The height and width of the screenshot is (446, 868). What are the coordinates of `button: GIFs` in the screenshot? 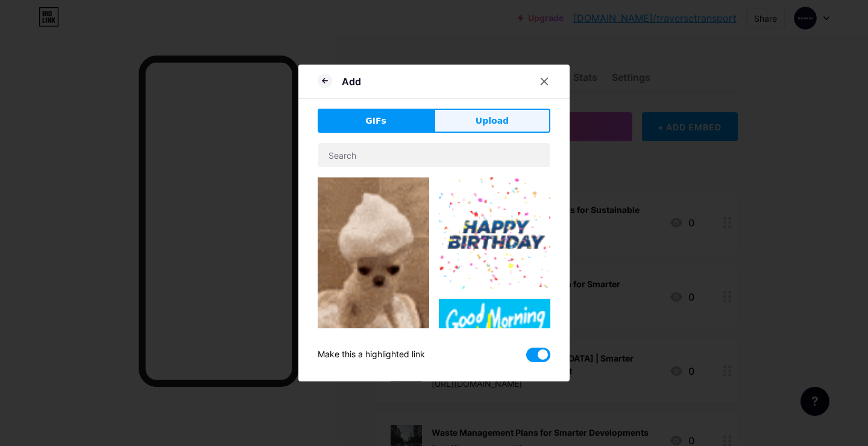 It's located at (375, 121).